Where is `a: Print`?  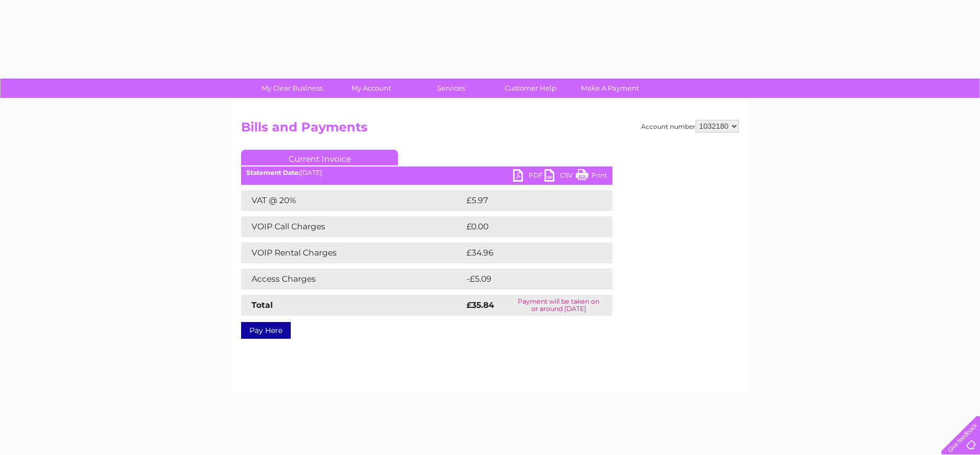
a: Print is located at coordinates (592, 177).